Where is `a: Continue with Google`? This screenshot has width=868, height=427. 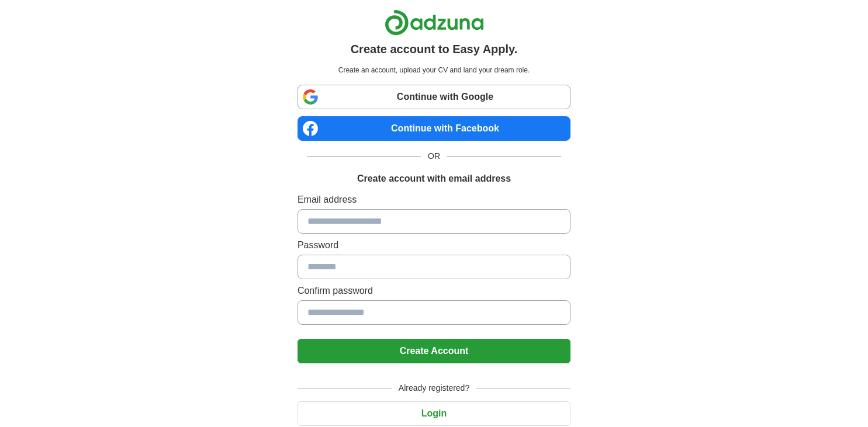
a: Continue with Google is located at coordinates (434, 97).